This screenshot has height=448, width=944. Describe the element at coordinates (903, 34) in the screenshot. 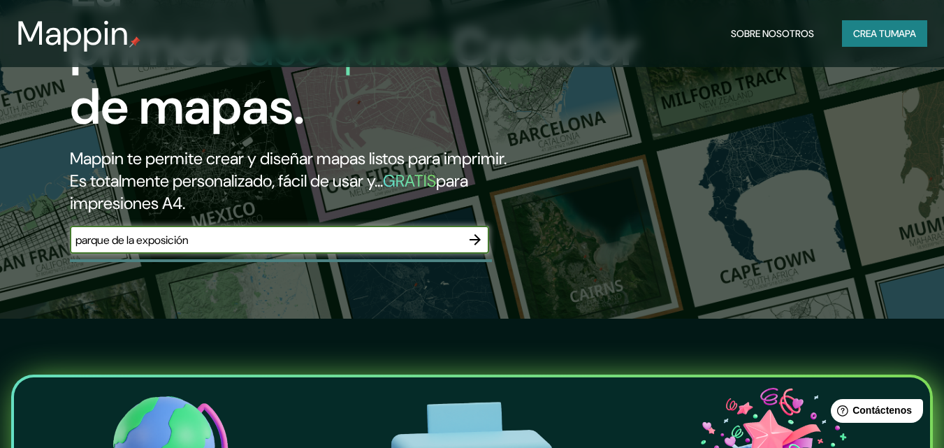

I see `font: mapa` at that location.